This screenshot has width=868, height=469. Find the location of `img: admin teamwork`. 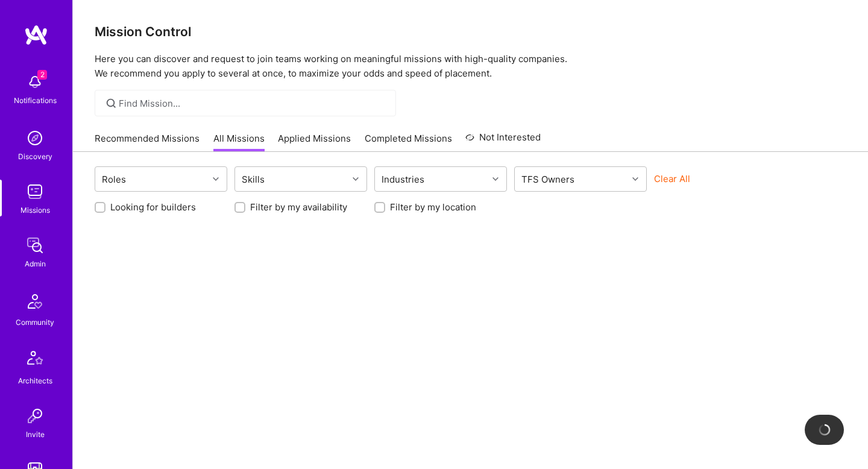

img: admin teamwork is located at coordinates (35, 245).